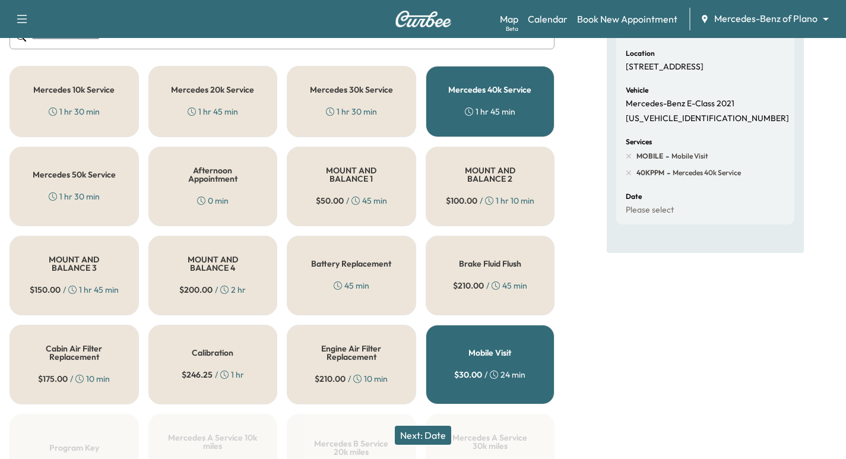  What do you see at coordinates (213, 375) in the screenshot?
I see `div: / 1 hr` at bounding box center [213, 375].